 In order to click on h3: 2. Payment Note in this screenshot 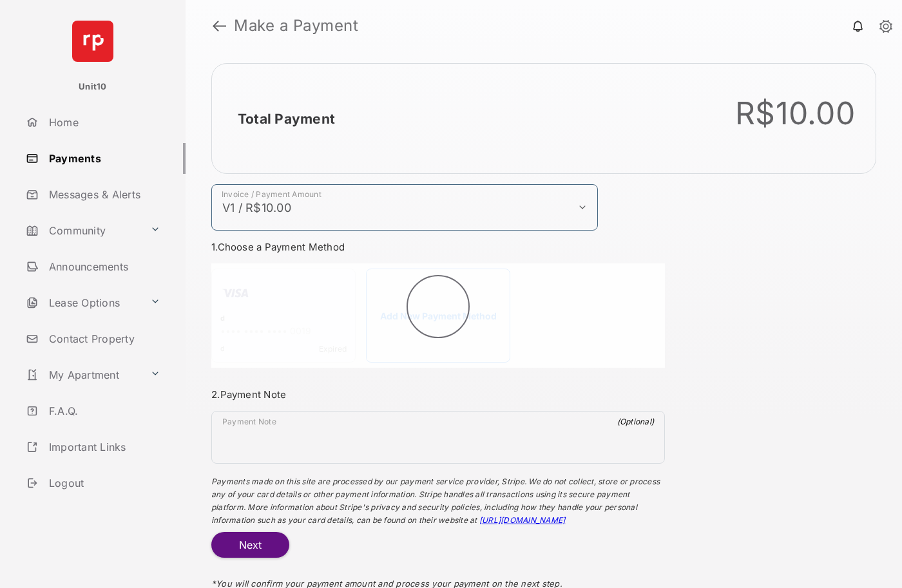, I will do `click(438, 394)`.